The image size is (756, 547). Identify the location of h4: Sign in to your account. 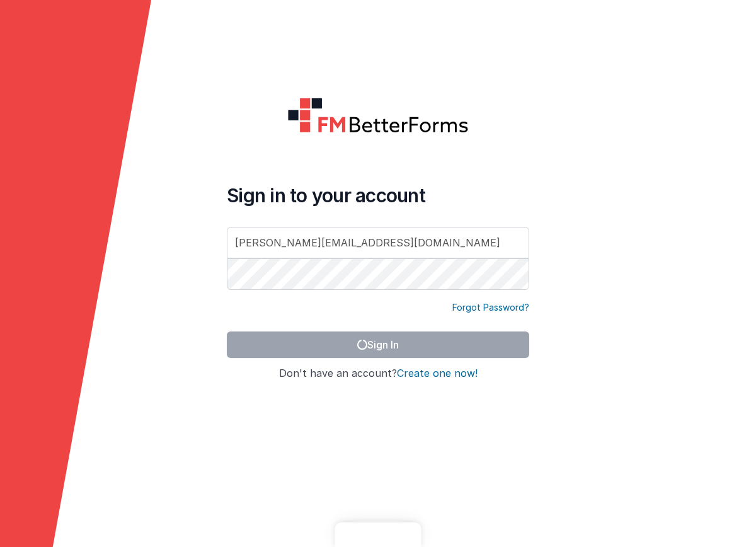
(378, 195).